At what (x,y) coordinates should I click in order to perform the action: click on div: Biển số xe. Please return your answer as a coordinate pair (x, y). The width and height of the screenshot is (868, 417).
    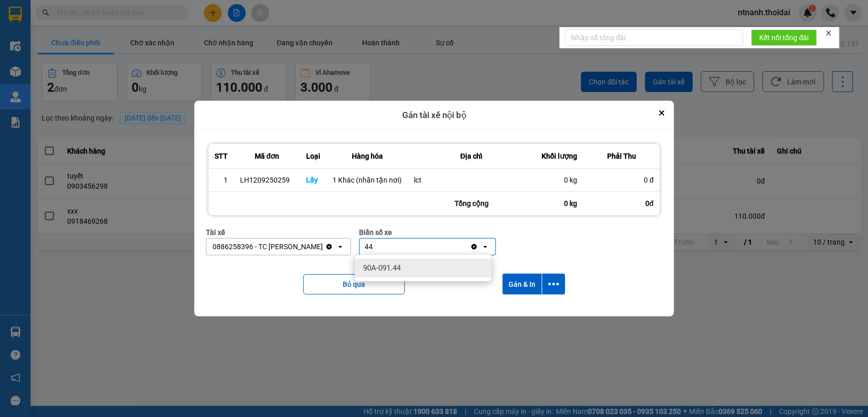
    Looking at the image, I should click on (427, 232).